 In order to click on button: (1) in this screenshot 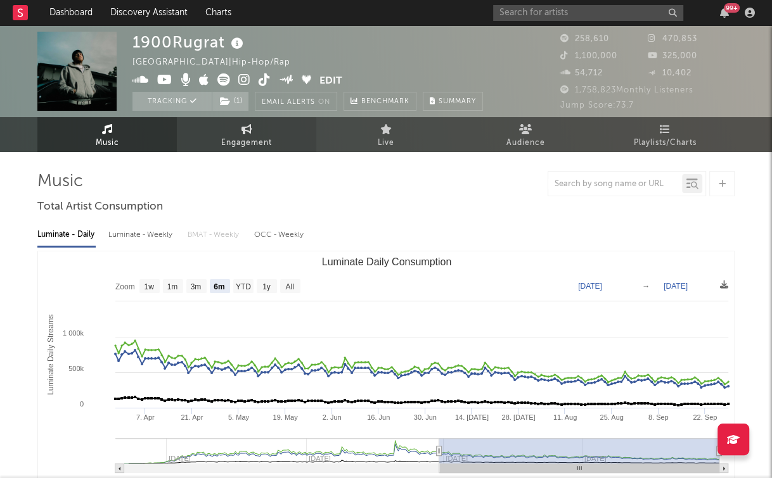, I will do `click(230, 101)`.